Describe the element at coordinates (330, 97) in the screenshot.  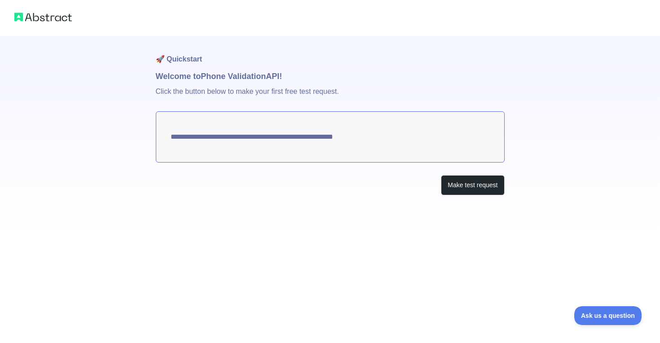
I see `p: Click the button below to make your first free test request.` at that location.